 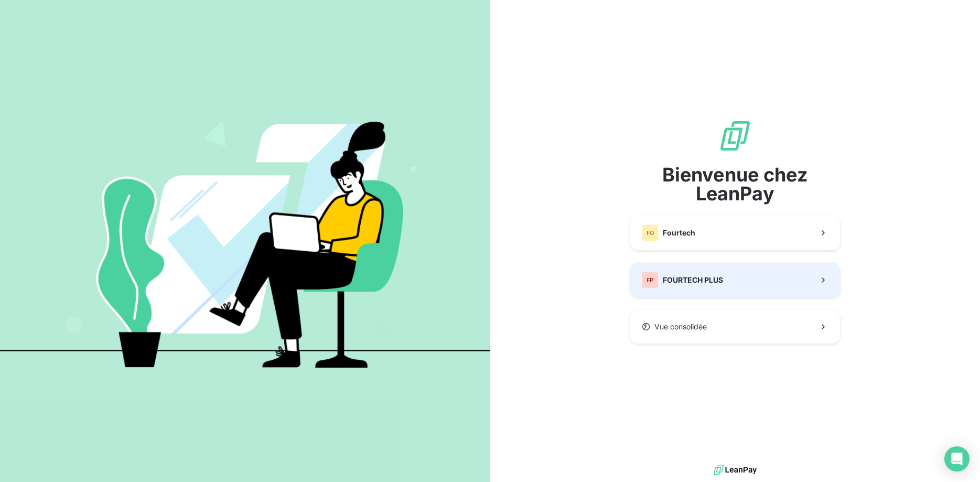 What do you see at coordinates (735, 136) in the screenshot?
I see `img: logo sigle` at bounding box center [735, 136].